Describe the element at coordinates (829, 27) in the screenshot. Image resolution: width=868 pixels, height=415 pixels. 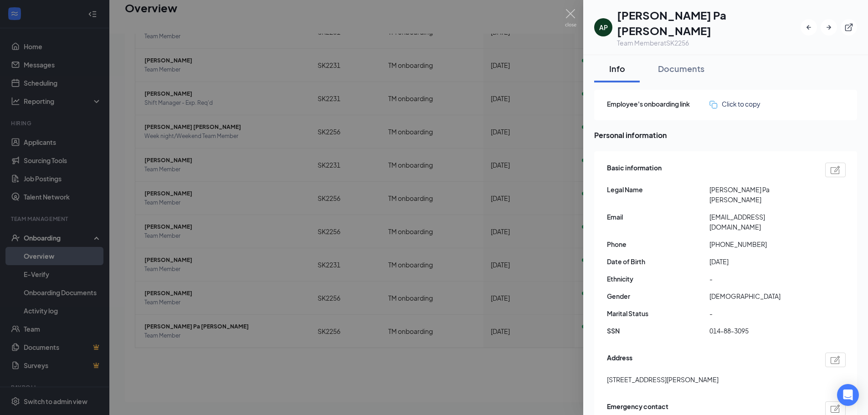
I see `svg: ArrowRight` at that location.